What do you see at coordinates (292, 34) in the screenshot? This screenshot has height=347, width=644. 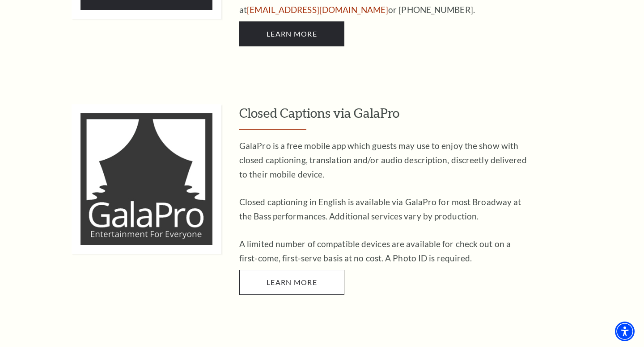 I see `a: Learn More Touch Tours - open in a new tab` at bounding box center [292, 34].